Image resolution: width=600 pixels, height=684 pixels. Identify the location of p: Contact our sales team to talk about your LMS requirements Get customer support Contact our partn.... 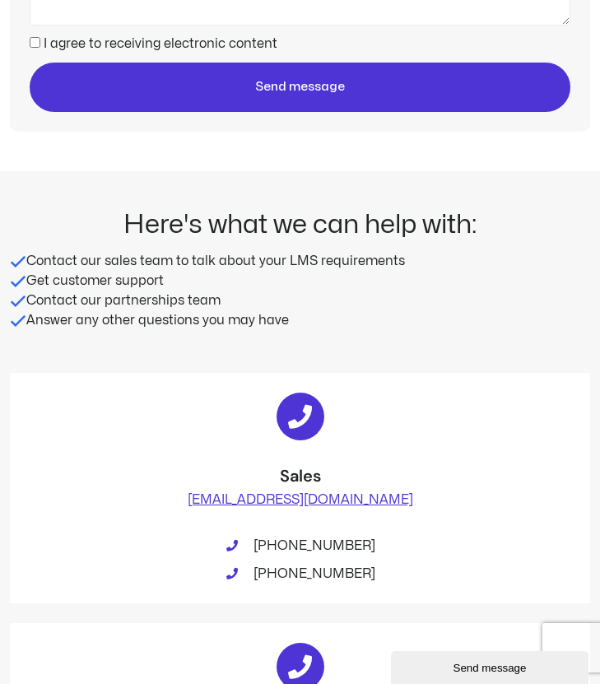
(300, 290).